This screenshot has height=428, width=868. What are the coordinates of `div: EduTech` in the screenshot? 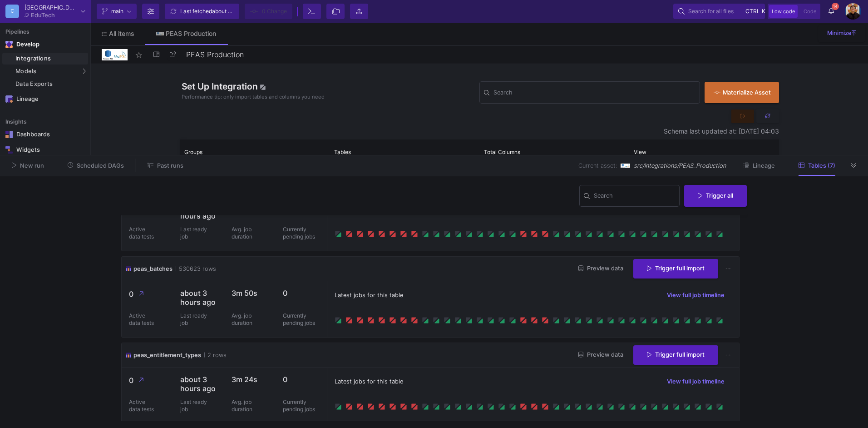 It's located at (43, 15).